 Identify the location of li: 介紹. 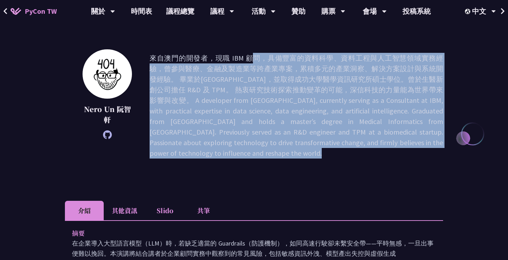
(84, 211).